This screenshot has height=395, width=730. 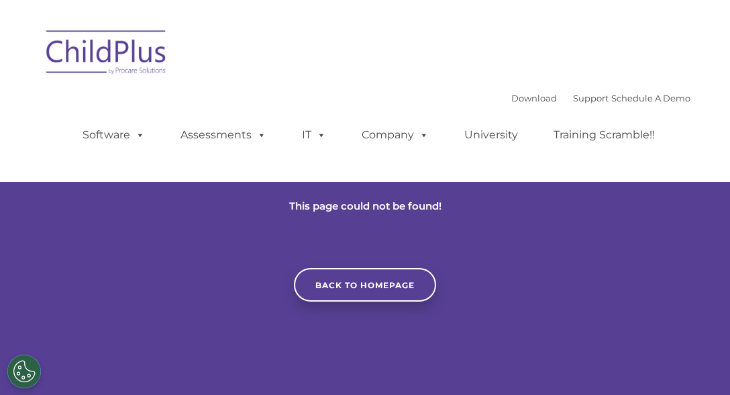 I want to click on img: ChildPlus by Procare Solutions, so click(x=107, y=54).